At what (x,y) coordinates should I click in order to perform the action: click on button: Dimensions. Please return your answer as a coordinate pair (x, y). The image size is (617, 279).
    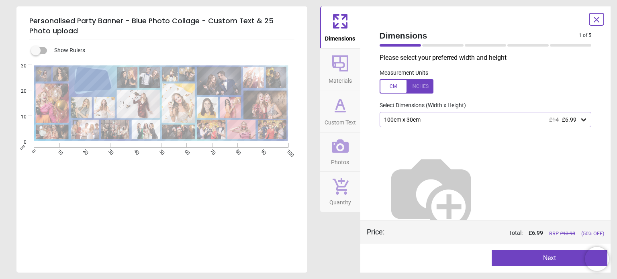
    Looking at the image, I should click on (340, 27).